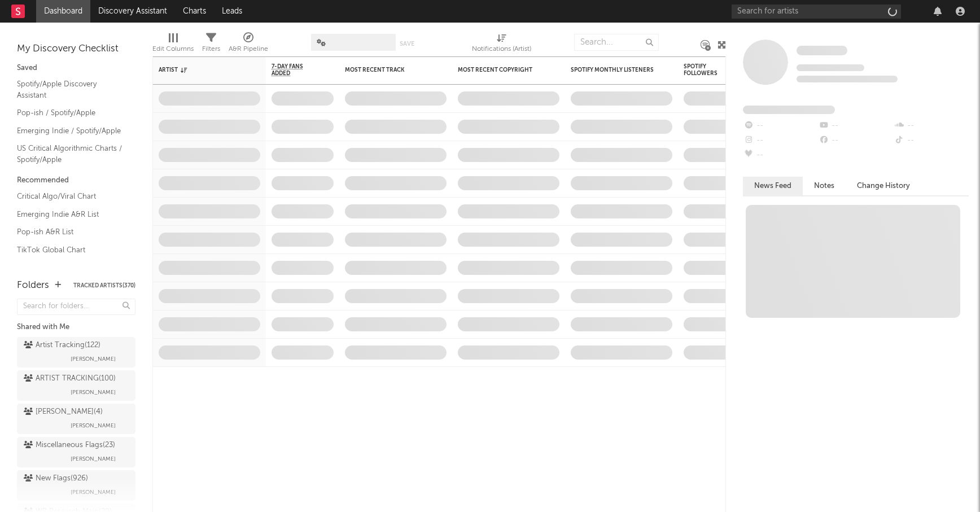  Describe the element at coordinates (201, 70) in the screenshot. I see `div: Artist` at that location.